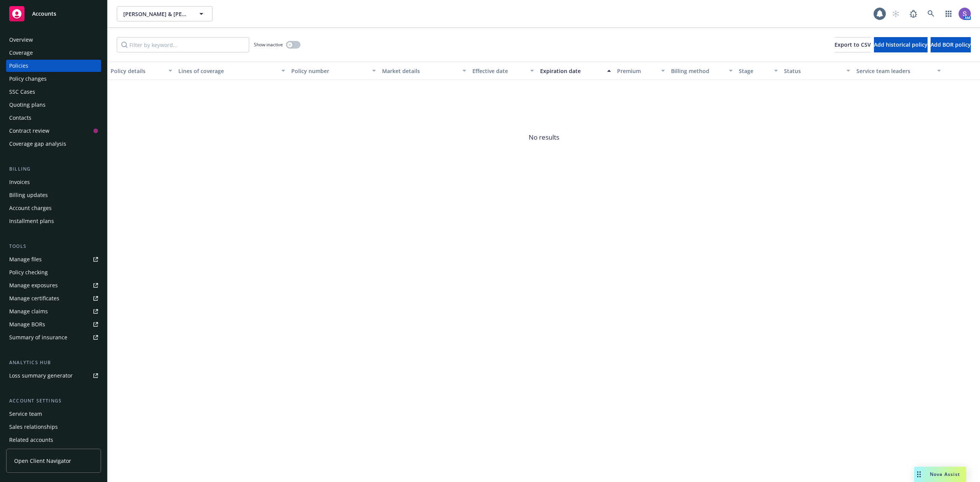 The width and height of the screenshot is (980, 482). What do you see at coordinates (228, 71) in the screenshot?
I see `div: Lines of coverage` at bounding box center [228, 71].